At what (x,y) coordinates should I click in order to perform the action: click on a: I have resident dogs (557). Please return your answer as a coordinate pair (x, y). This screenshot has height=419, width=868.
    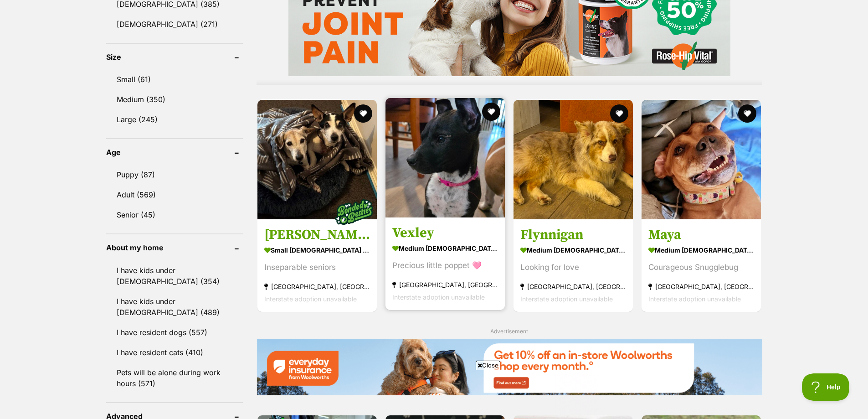
    Looking at the image, I should click on (174, 332).